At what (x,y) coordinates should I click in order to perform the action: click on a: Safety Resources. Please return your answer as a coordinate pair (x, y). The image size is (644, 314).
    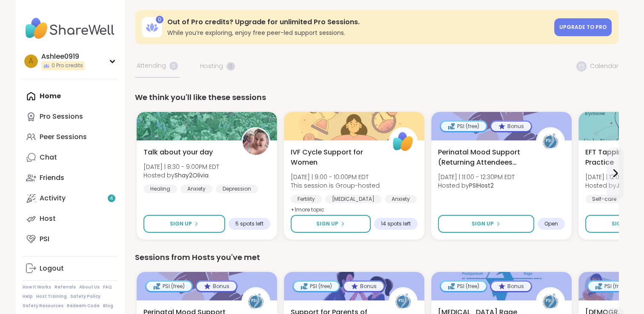
    Looking at the image, I should click on (43, 306).